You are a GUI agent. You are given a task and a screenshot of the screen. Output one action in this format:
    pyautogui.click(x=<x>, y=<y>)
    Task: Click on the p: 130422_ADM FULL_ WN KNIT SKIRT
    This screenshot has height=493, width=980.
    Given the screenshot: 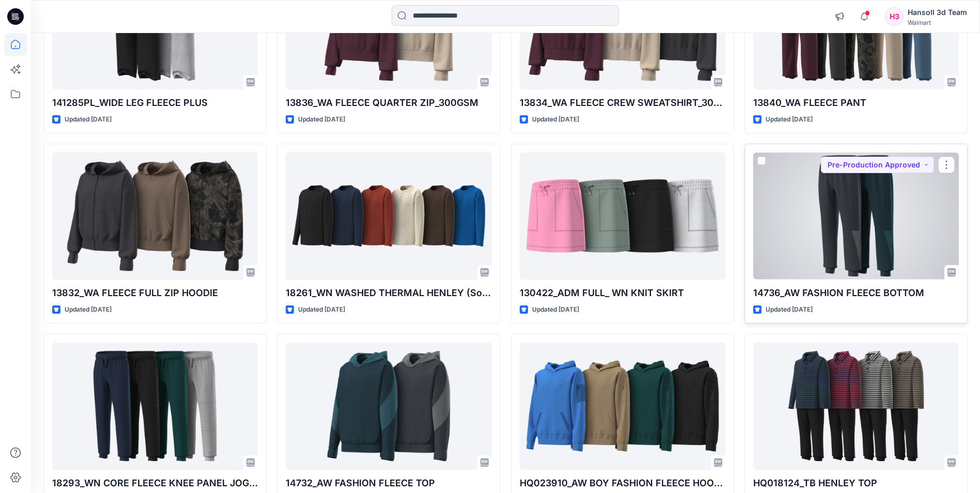 What is the action you would take?
    pyautogui.click(x=622, y=293)
    